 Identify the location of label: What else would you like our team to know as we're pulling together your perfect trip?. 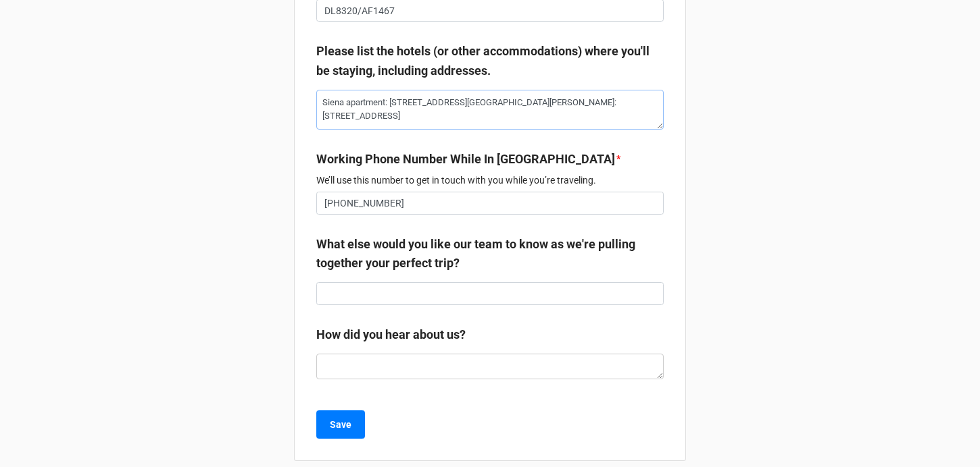
(490, 254).